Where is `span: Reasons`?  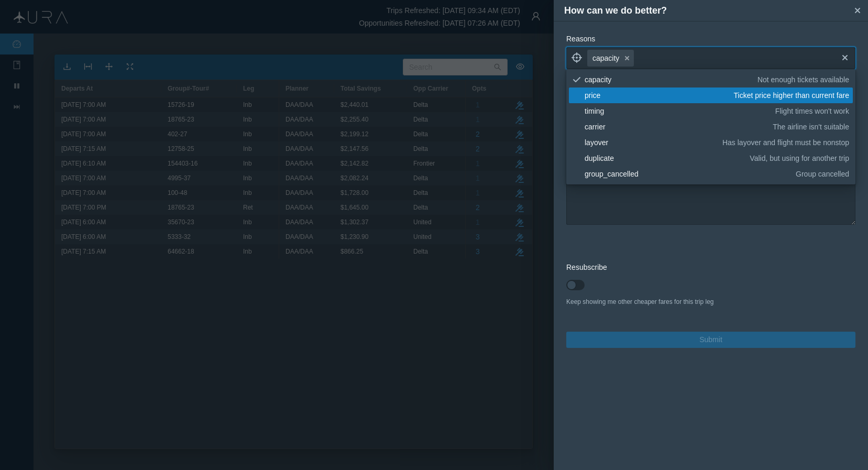 span: Reasons is located at coordinates (581, 39).